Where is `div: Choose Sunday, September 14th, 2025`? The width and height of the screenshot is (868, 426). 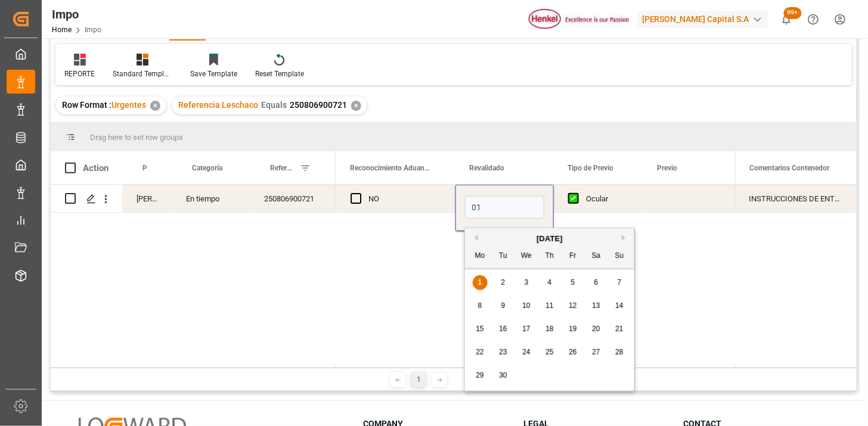
div: Choose Sunday, September 14th, 2025 is located at coordinates (620, 305).